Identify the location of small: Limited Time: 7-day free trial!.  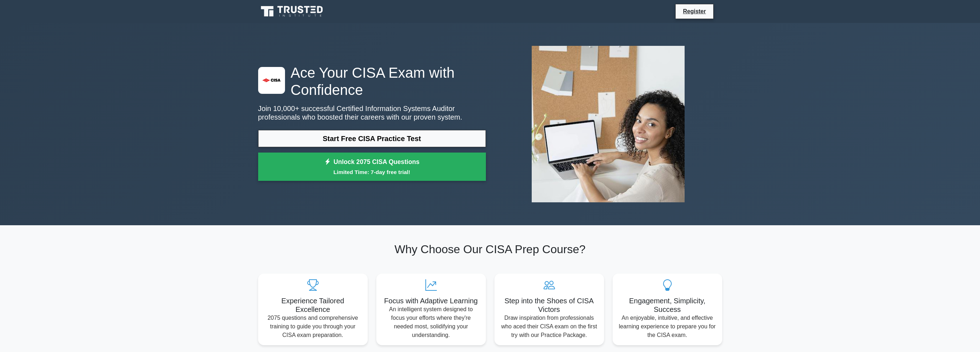
(372, 172).